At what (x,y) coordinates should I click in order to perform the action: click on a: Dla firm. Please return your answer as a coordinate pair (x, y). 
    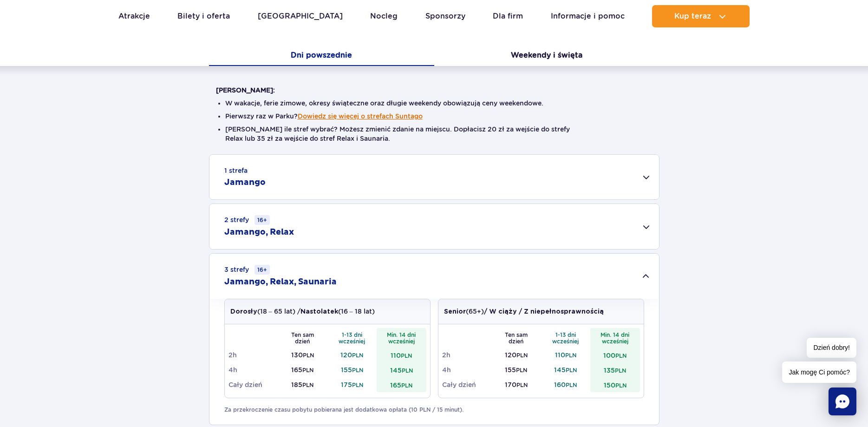
    Looking at the image, I should click on (508, 16).